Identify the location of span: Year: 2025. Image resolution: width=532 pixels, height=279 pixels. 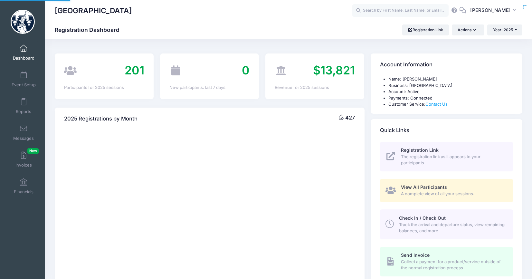
(503, 30).